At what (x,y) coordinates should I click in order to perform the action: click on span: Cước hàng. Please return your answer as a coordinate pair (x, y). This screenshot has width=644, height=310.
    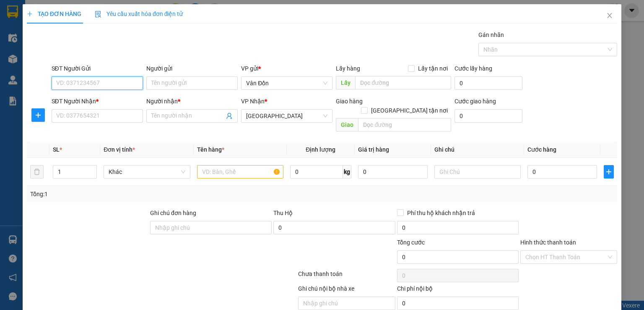
    Looking at the image, I should click on (542, 150).